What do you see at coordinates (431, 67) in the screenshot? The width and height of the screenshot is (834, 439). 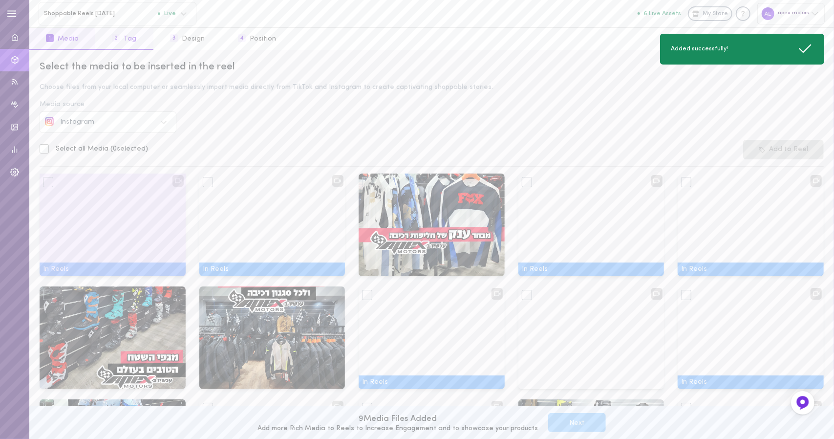 I see `div: Select the media to be inserted in the reel` at bounding box center [431, 67].